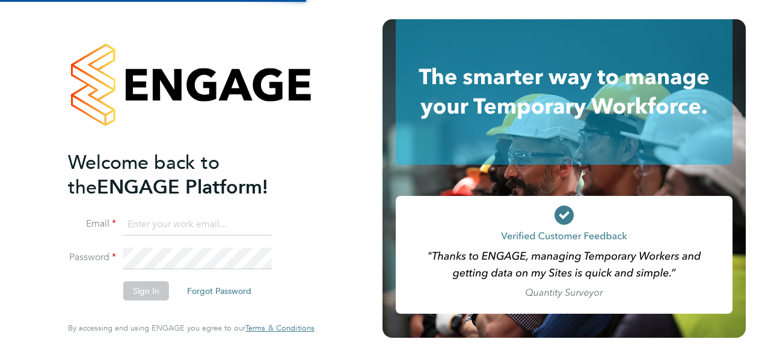  What do you see at coordinates (280, 328) in the screenshot?
I see `span: Terms & Conditions` at bounding box center [280, 328].